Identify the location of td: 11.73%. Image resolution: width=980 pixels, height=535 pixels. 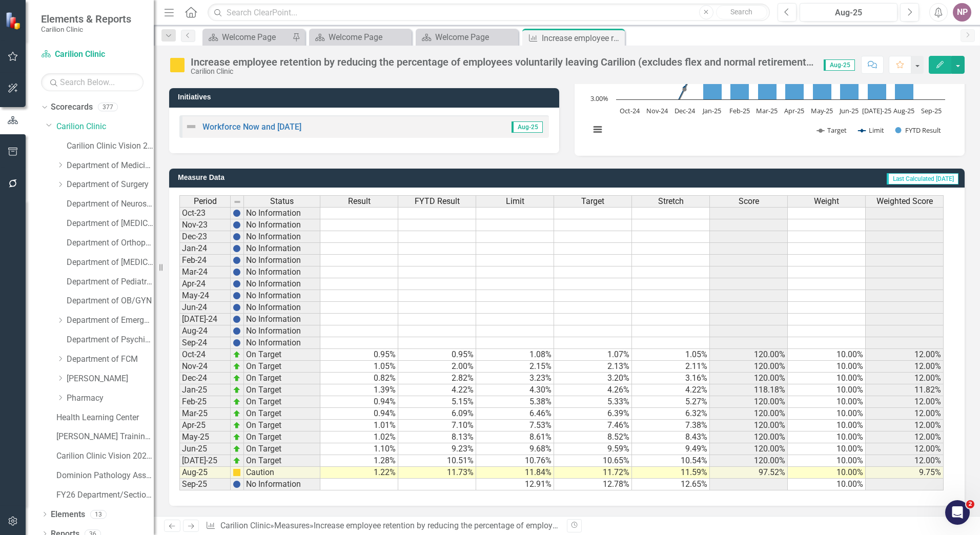
(437, 472).